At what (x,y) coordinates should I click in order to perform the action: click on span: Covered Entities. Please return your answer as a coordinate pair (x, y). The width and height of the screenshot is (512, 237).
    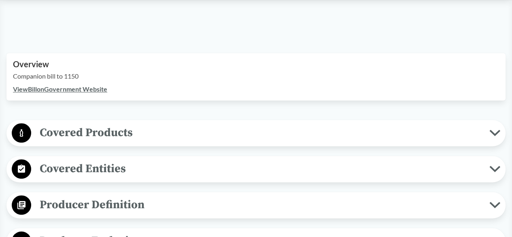
    Looking at the image, I should click on (260, 168).